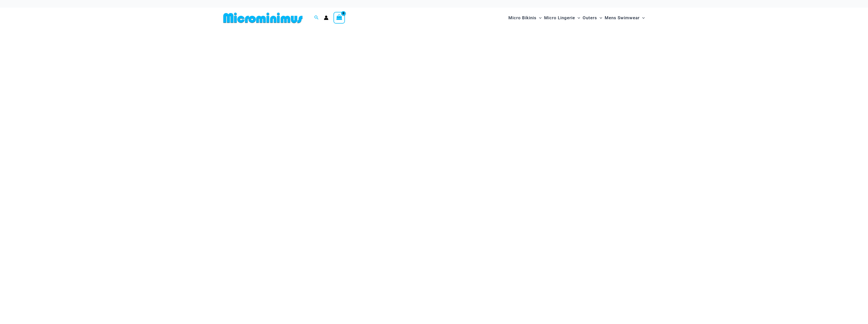 Image resolution: width=868 pixels, height=324 pixels. What do you see at coordinates (622, 18) in the screenshot?
I see `span: Mens Swimwear` at bounding box center [622, 18].